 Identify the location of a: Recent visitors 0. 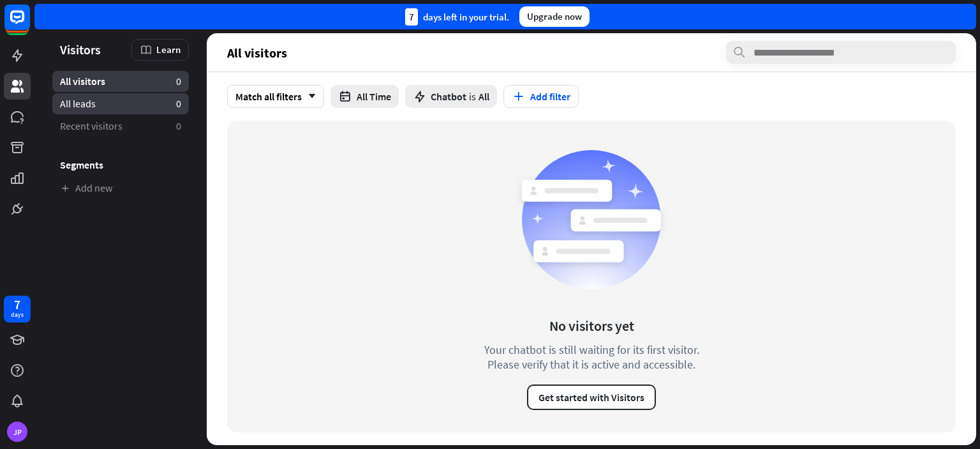
(120, 126).